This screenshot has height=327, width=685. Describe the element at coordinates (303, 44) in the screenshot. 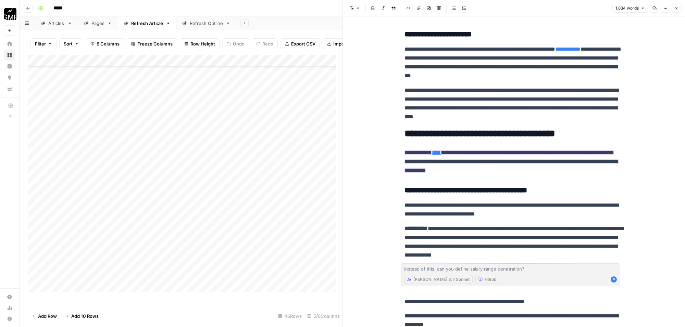

I see `span: Export CSV` at that location.